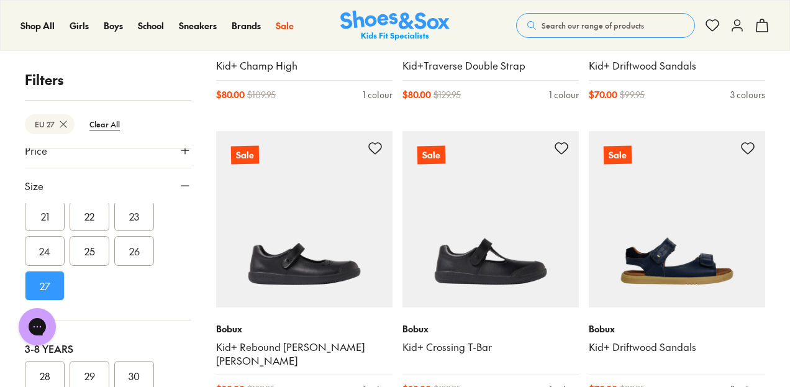 The width and height of the screenshot is (790, 387). I want to click on button: Open gorgias live chat, so click(25, 23).